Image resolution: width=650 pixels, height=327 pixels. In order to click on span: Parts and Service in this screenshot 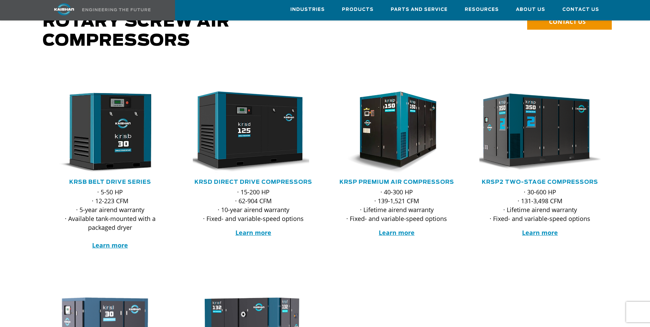, I will do `click(419, 10)`.